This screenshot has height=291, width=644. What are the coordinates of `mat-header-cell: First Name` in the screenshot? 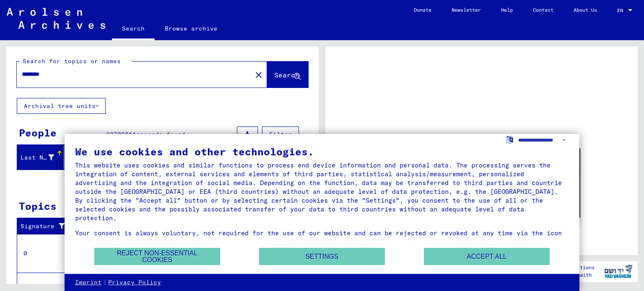 It's located at (88, 158).